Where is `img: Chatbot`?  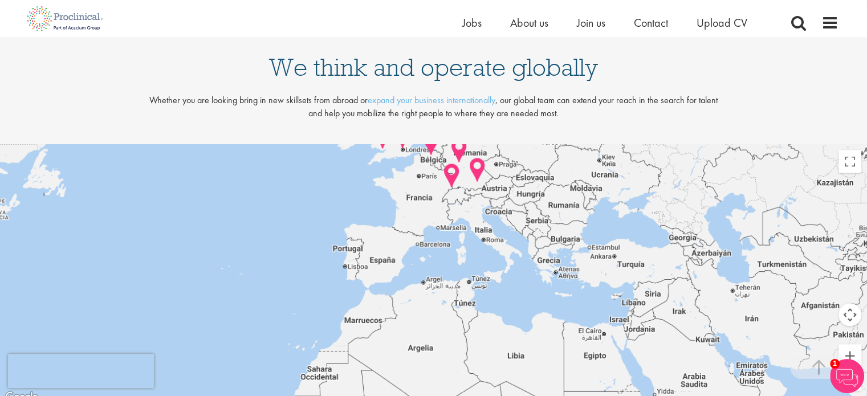 img: Chatbot is located at coordinates (847, 376).